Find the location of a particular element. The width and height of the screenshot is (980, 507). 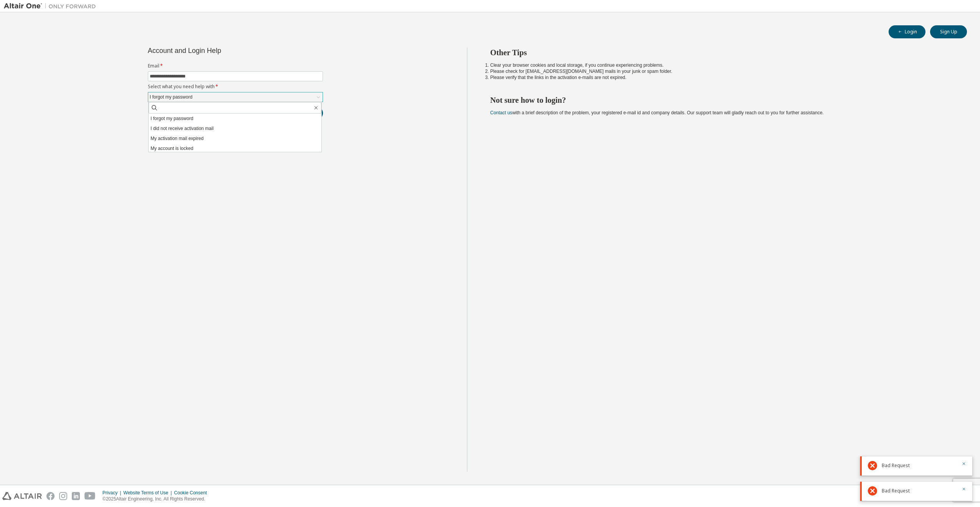

button: Sign Up is located at coordinates (948, 32).